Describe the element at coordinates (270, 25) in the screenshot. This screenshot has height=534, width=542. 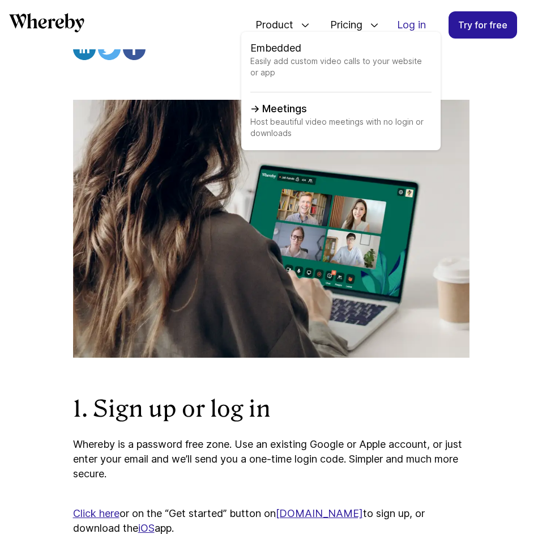
I see `span: Product` at that location.